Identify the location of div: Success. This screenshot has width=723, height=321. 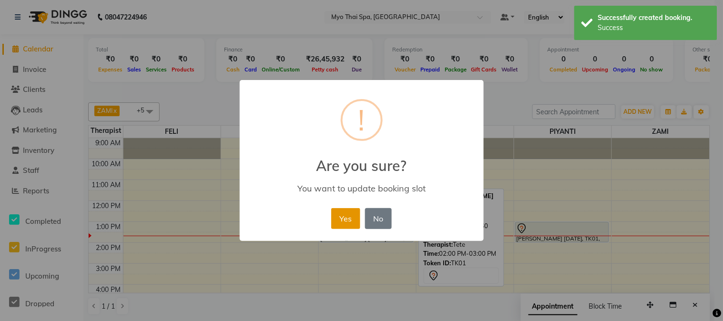
(654, 28).